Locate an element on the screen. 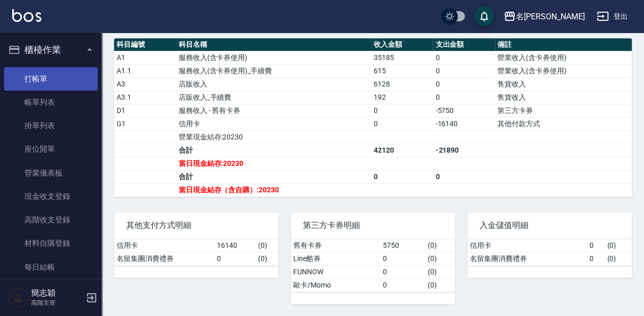 Image resolution: width=644 pixels, height=316 pixels. td: 當日現金結存（含自購）:20230 is located at coordinates (273, 189).